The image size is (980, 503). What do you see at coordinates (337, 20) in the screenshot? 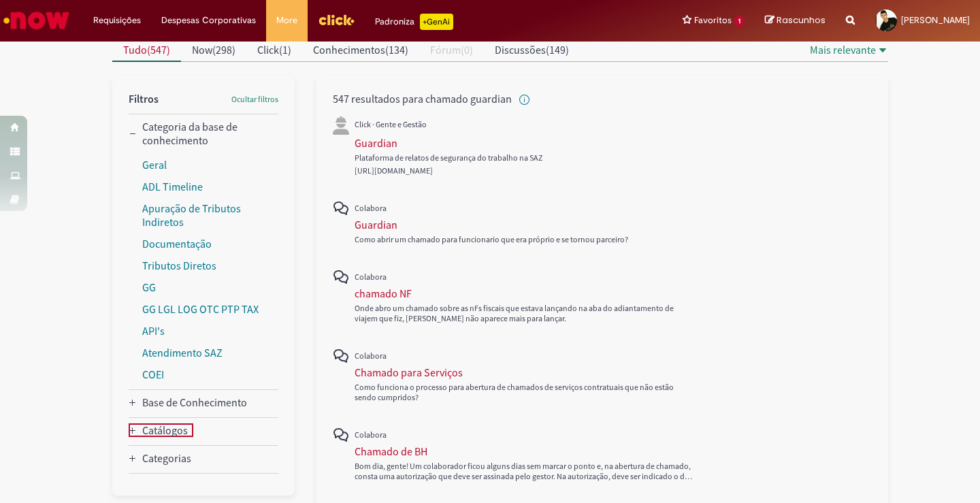
I see `img: click_logo_yellow_360x200.png` at bounding box center [337, 20].